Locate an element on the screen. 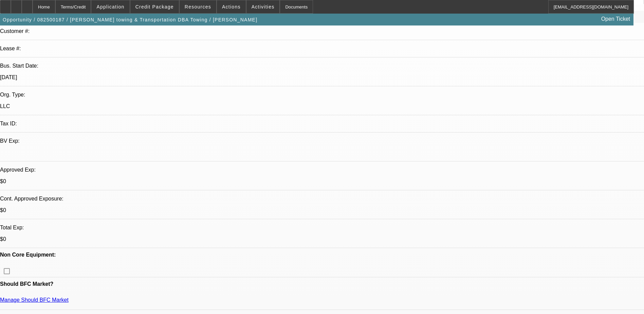  span: Activities is located at coordinates (263, 7).